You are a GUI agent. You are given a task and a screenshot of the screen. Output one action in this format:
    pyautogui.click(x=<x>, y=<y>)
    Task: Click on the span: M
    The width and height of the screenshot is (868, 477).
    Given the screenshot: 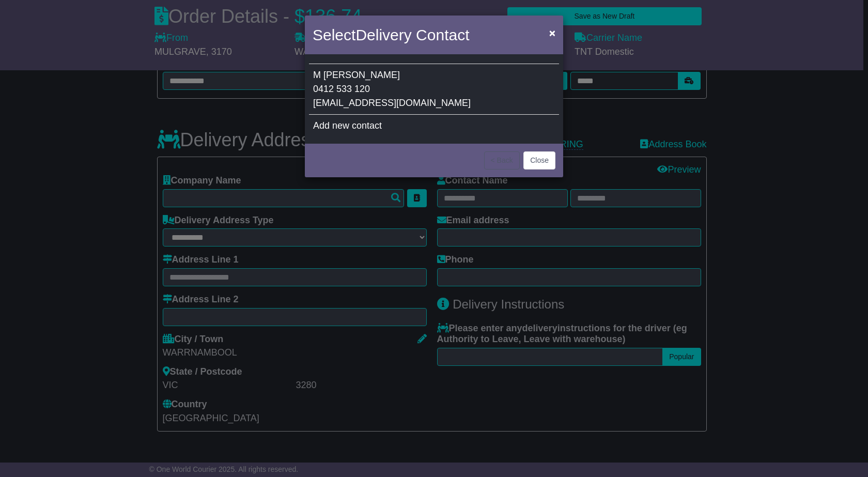 What is the action you would take?
    pyautogui.click(x=317, y=75)
    